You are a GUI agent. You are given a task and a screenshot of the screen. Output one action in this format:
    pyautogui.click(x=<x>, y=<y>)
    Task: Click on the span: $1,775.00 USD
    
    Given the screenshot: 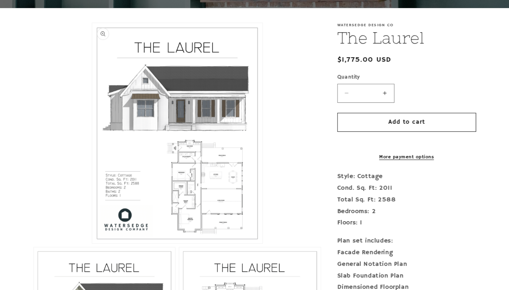 What is the action you would take?
    pyautogui.click(x=364, y=60)
    